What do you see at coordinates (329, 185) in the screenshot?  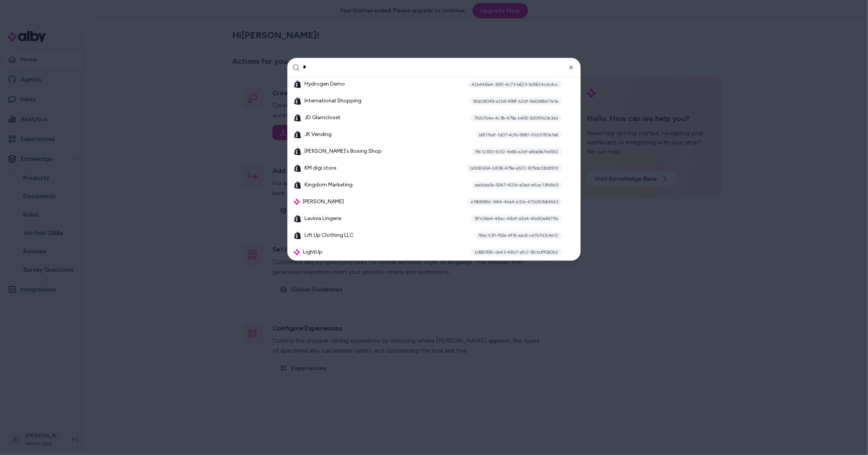 I see `span: Kingdom Marketing` at bounding box center [329, 185].